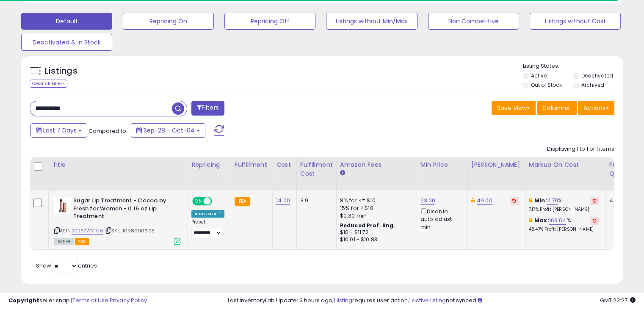  What do you see at coordinates (252, 164) in the screenshot?
I see `div: Fulfillment` at bounding box center [252, 164].